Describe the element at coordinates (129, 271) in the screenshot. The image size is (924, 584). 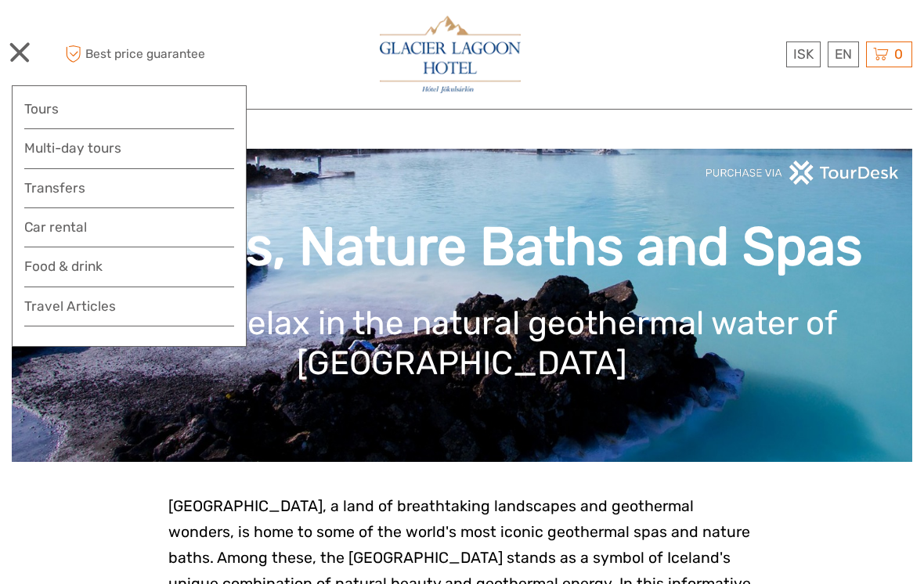
I see `a: Food & drink` at that location.